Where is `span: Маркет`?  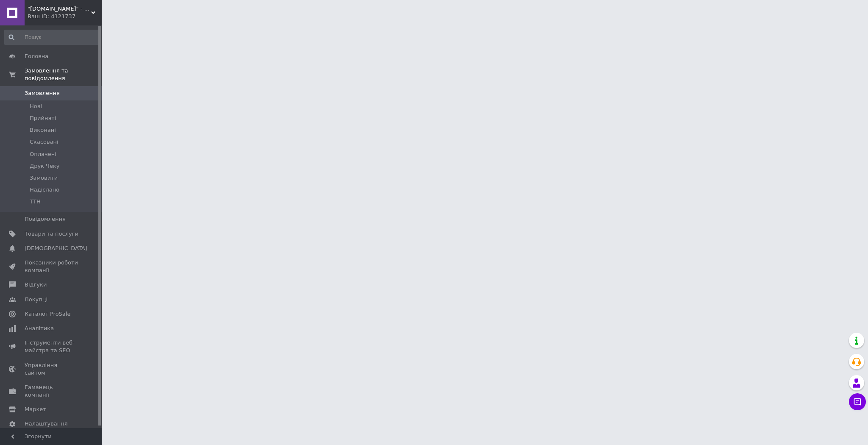 span: Маркет is located at coordinates (35, 410).